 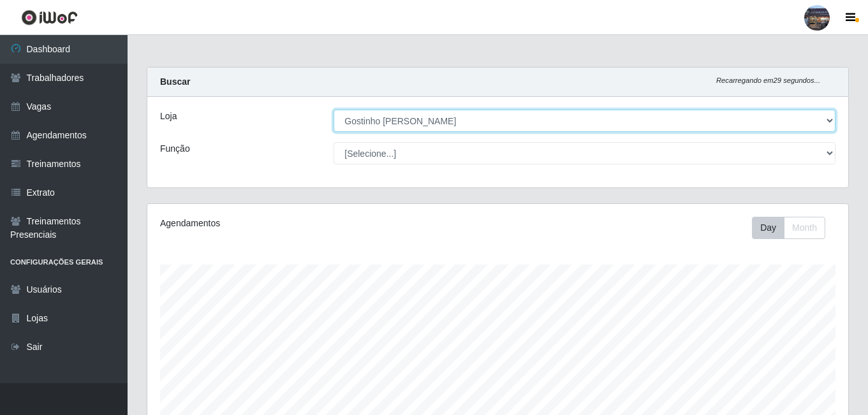 I want to click on button: Day, so click(x=768, y=228).